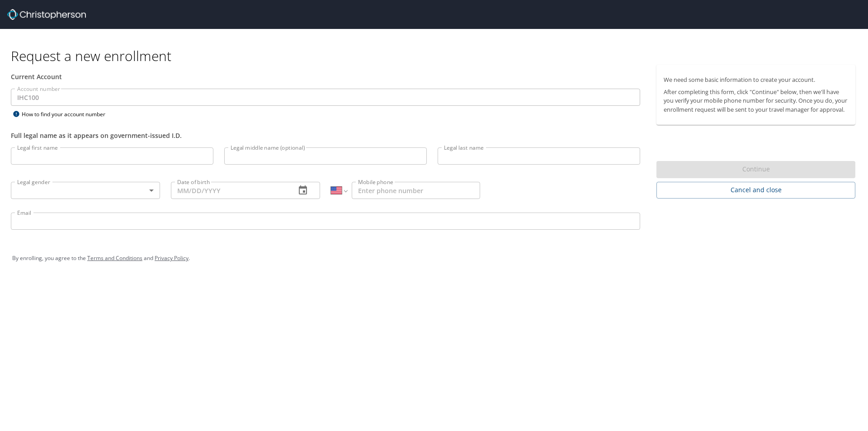  I want to click on input: MM/DD/YYYY, so click(230, 191).